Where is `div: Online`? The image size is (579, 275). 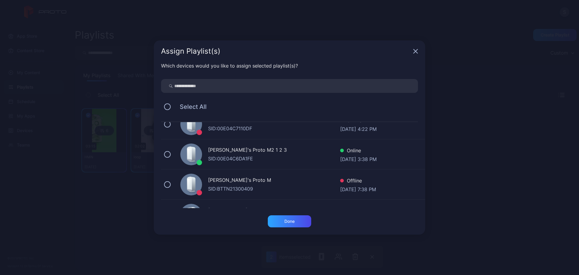
div: Online is located at coordinates (358, 151).